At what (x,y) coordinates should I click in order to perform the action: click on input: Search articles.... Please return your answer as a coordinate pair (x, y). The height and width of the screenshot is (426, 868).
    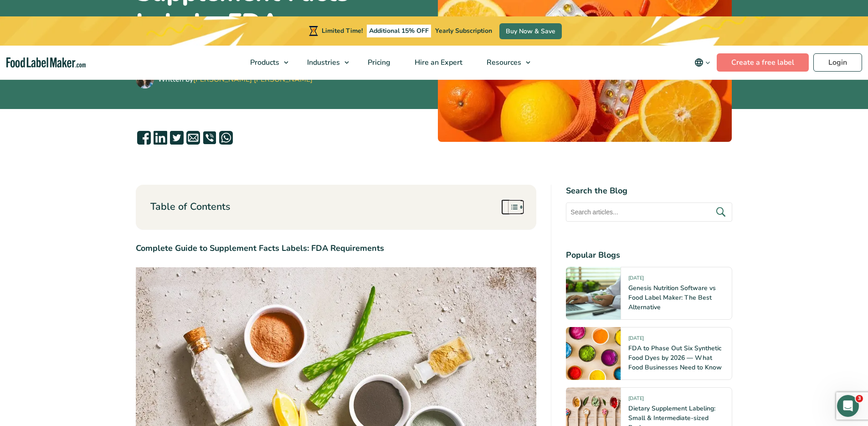
    Looking at the image, I should click on (649, 212).